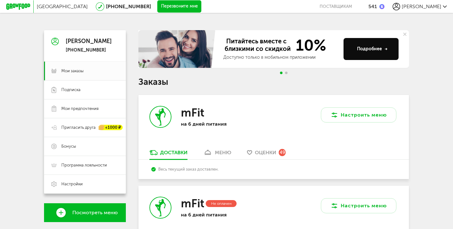  I want to click on span: Мои заказы, so click(72, 71).